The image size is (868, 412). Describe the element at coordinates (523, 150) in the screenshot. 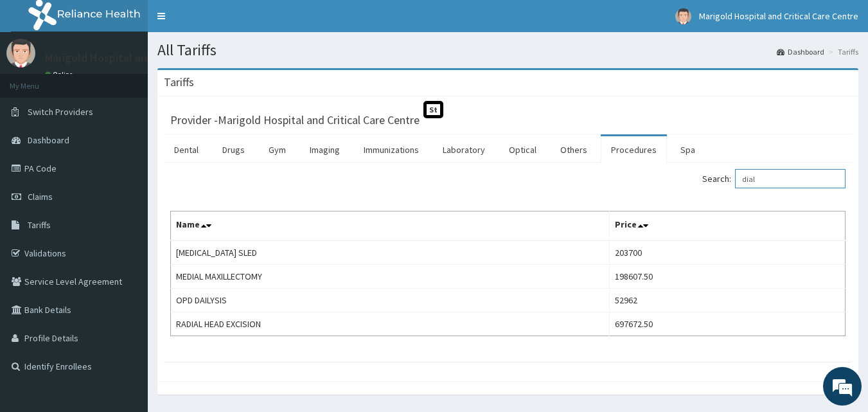

I see `a: Optical` at that location.